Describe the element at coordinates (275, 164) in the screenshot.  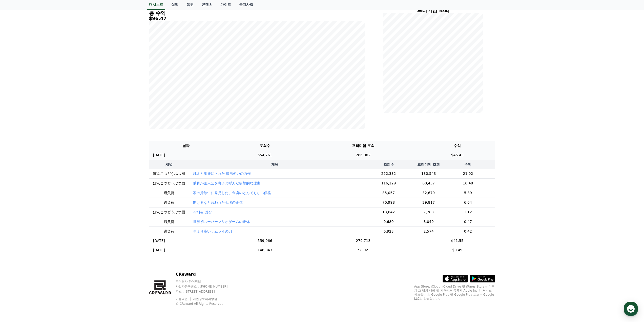
I see `th: 제목` at that location.